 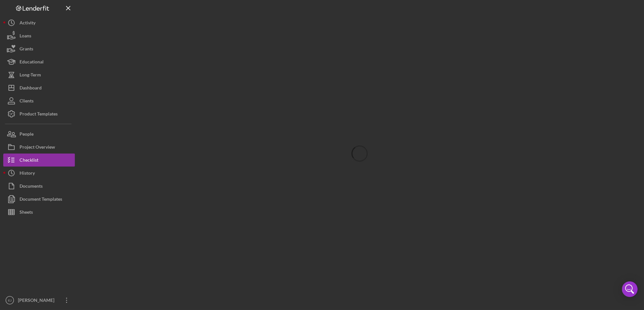 What do you see at coordinates (39, 186) in the screenshot?
I see `button: Documents` at bounding box center [39, 186].